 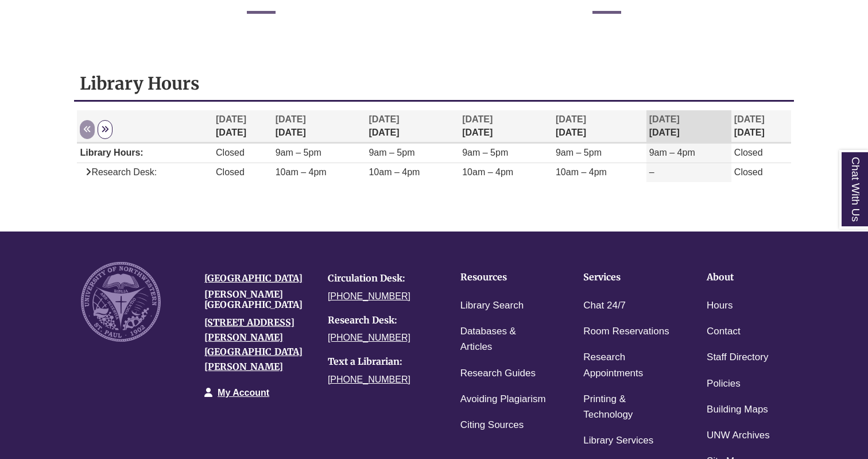 I want to click on span: Research Desk:, so click(x=118, y=172).